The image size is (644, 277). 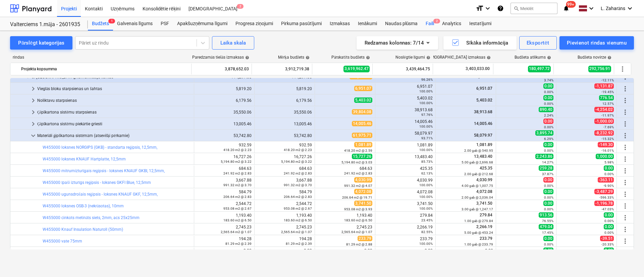 I want to click on small: 100.00%, so click(x=426, y=103).